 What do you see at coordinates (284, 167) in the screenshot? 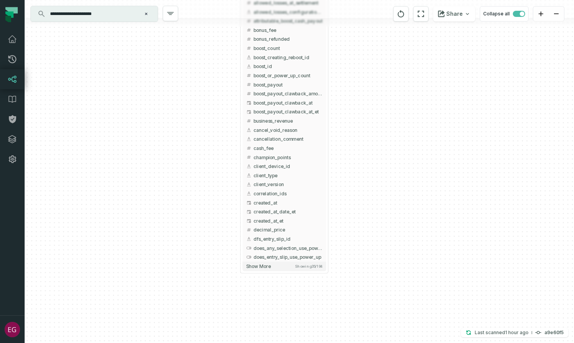
I see `button: client_device_id` at bounding box center [284, 167].